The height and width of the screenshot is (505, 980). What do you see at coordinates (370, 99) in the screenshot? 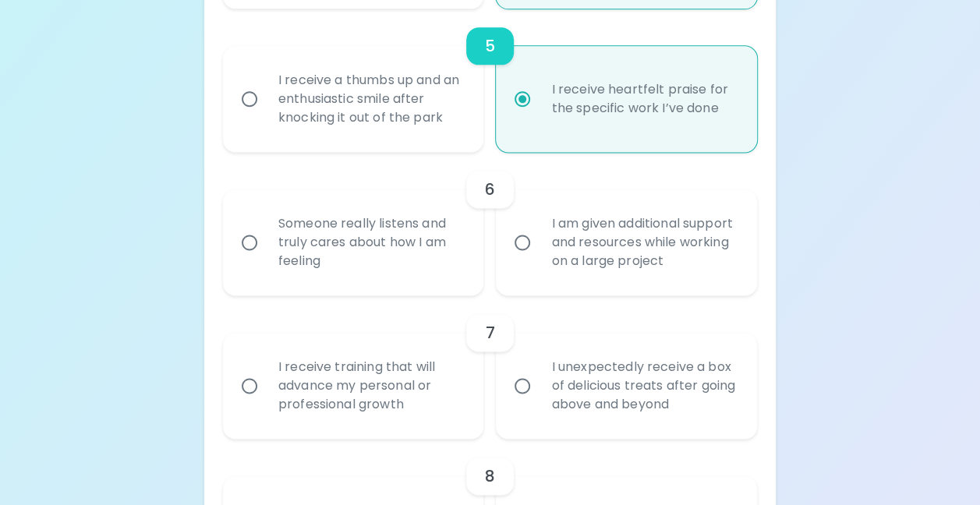
I see `div: I receive a thumbs up and an enthusiastic smile after knocking it out of the park` at bounding box center [370, 99].